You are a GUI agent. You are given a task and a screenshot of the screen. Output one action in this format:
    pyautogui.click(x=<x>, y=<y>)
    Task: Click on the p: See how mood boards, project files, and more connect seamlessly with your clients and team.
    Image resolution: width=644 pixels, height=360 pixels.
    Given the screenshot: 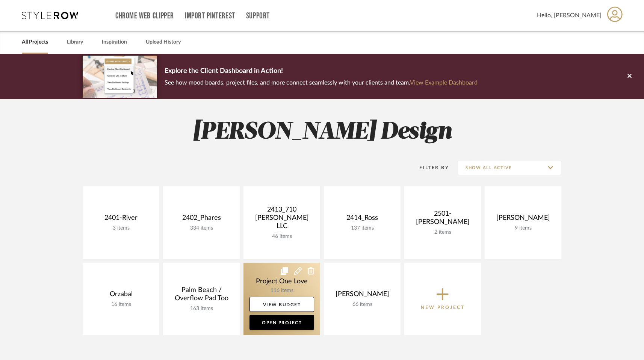 What is the action you would take?
    pyautogui.click(x=321, y=83)
    